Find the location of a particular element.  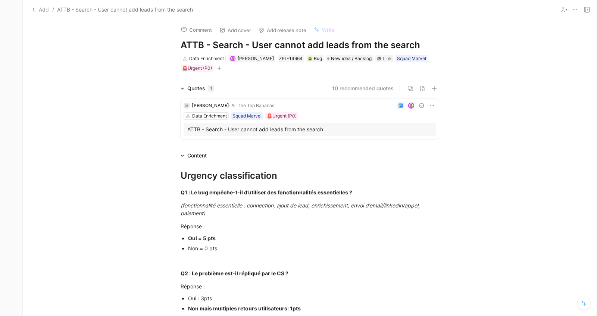

div: Quotes is located at coordinates (201, 88).